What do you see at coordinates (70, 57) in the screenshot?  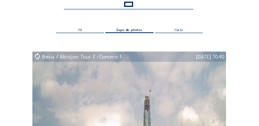 I see `div: Besix / Abidjan Tour F` at bounding box center [70, 57].